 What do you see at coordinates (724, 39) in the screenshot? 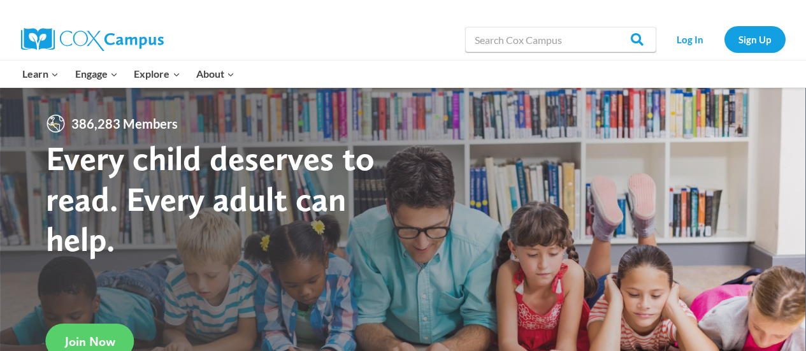
I see `nav: Secondary Navigation` at bounding box center [724, 39].